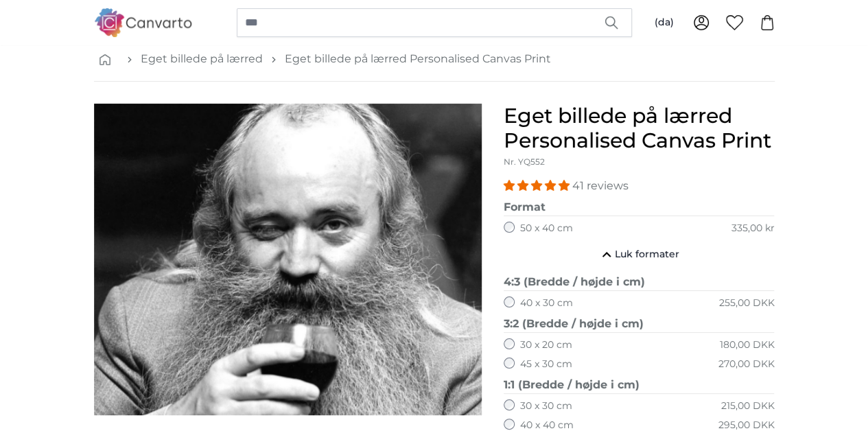  I want to click on span: 41 reviews, so click(600, 185).